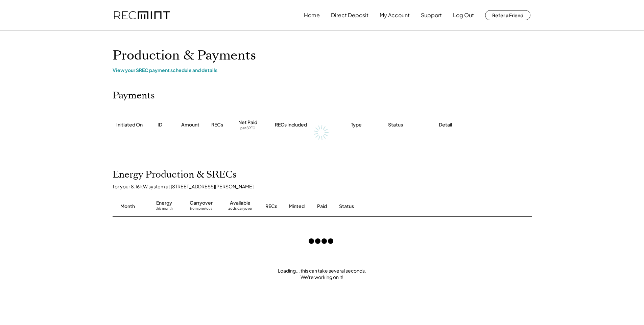 This screenshot has height=325, width=644. I want to click on h2: Energy Production & SRECs, so click(174, 175).